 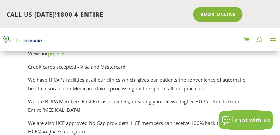 What do you see at coordinates (51, 131) in the screenshot?
I see `i: More for You` at bounding box center [51, 131].